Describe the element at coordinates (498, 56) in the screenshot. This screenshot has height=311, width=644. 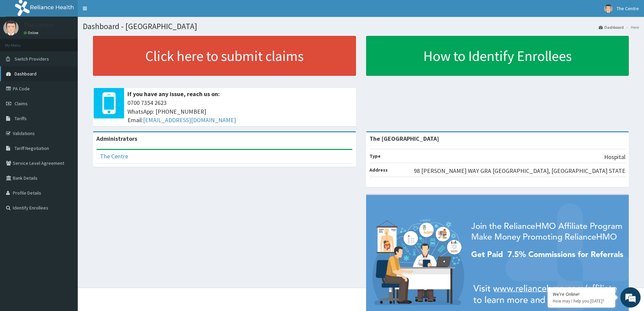
I see `a: How to Identify Enrollees` at that location.